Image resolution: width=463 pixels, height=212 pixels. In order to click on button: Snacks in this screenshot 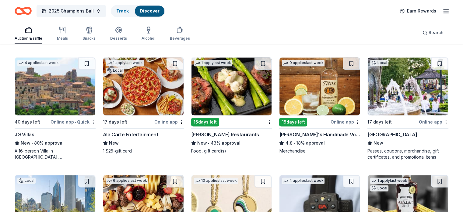, I will do `click(89, 34)`.